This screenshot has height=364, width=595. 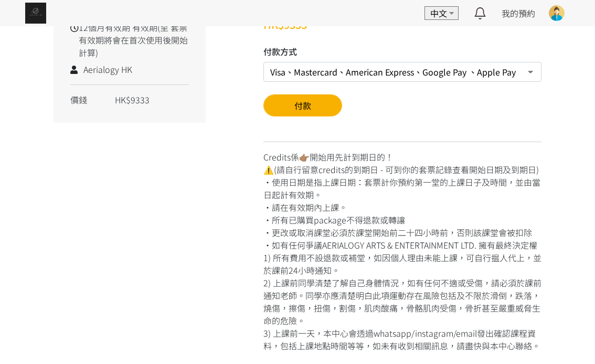 What do you see at coordinates (152, 100) in the screenshot?
I see `div: HK$9333` at bounding box center [152, 100].